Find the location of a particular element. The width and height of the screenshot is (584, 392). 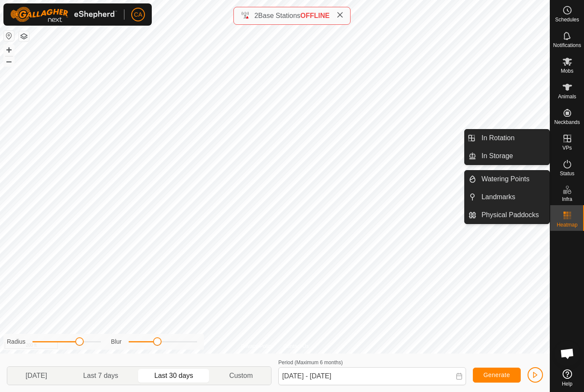

span: Base Stations is located at coordinates (279, 15).